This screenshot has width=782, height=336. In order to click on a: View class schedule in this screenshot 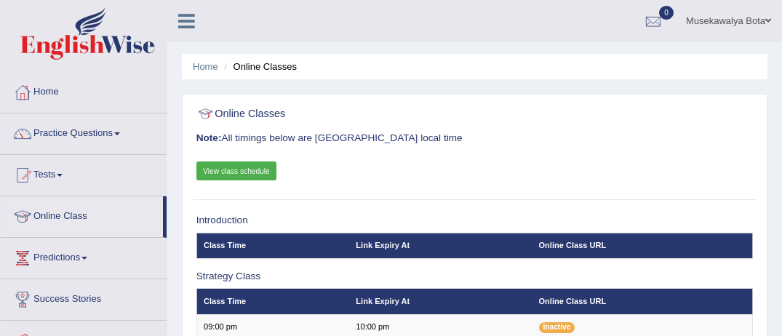, I will do `click(236, 171)`.